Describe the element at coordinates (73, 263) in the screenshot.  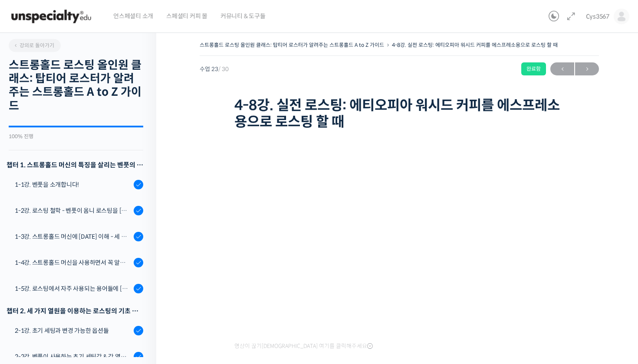
I see `div: 1-4강. 스트롱홀드 머신을 사용하면서 꼭 알고 있어야 할 유의사항` at that location.